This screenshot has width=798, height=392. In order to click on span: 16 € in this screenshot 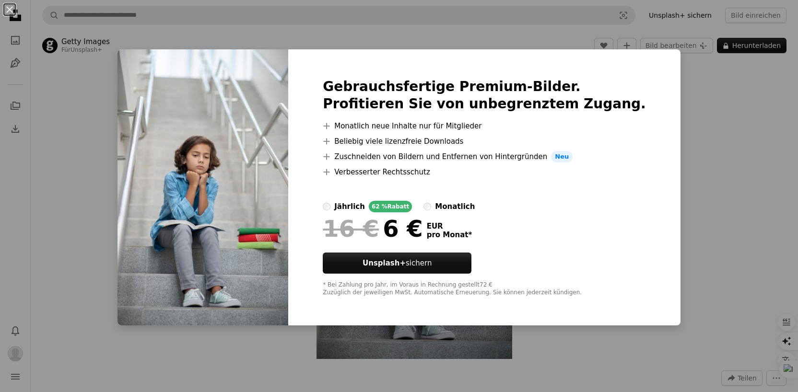, I will do `click(351, 229)`.